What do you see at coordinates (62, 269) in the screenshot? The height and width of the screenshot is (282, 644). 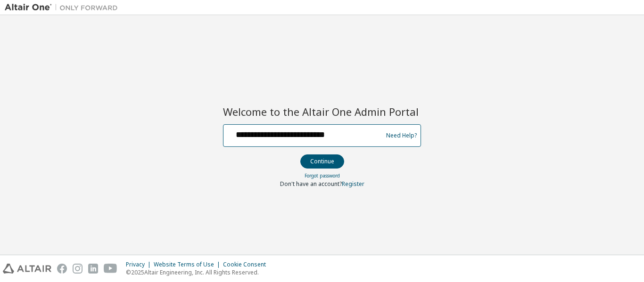 I see `img: facebook.svg` at bounding box center [62, 269].